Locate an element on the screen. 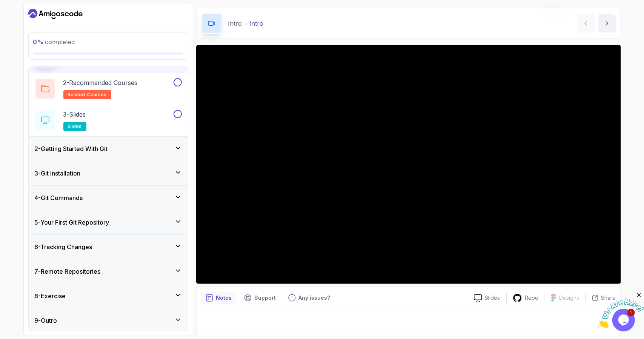 The image size is (644, 339). a: Dashboard is located at coordinates (56, 14).